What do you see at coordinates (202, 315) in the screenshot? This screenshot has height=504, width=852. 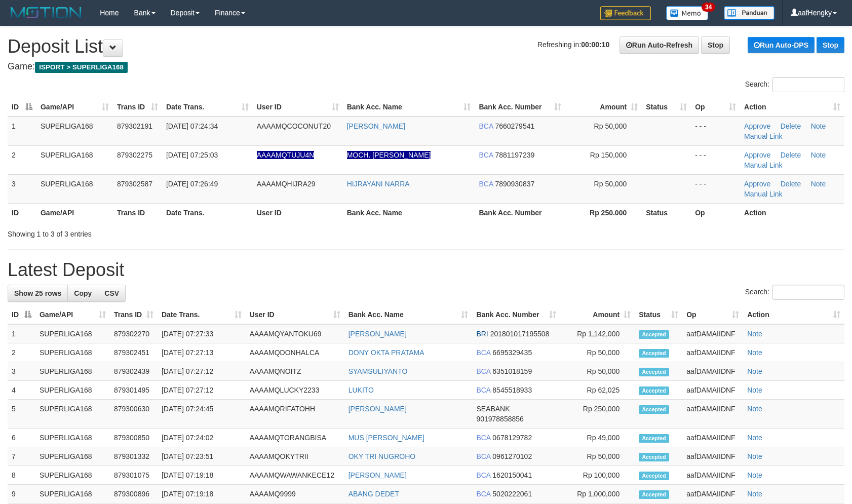 I see `th: Date Trans.: activate to sort column ascending` at bounding box center [202, 315].